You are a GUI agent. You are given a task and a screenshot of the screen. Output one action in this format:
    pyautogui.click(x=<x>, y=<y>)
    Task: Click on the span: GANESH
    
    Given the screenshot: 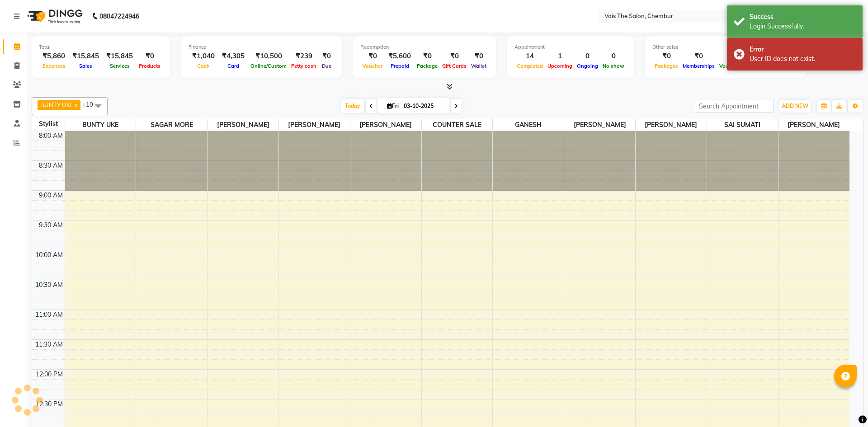 What is the action you would take?
    pyautogui.click(x=528, y=125)
    